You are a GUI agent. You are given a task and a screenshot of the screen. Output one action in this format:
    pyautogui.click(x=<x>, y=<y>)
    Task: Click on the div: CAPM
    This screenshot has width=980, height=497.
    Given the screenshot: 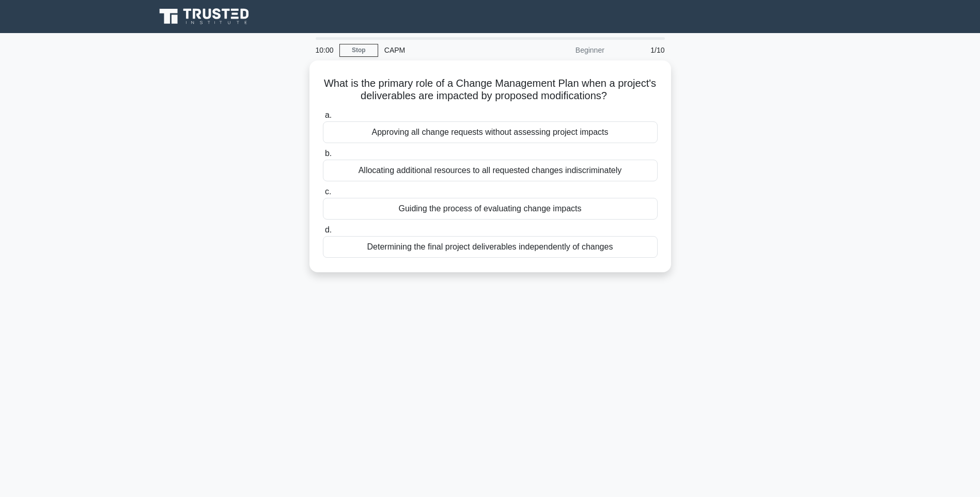 What is the action you would take?
    pyautogui.click(x=449, y=50)
    